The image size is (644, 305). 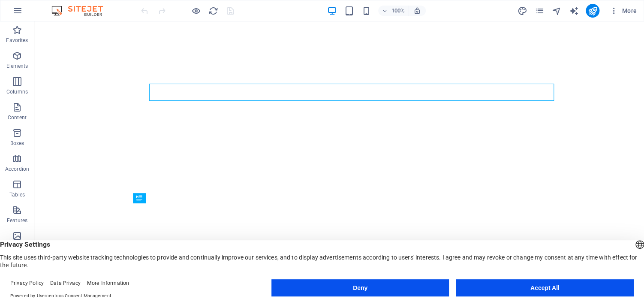 What do you see at coordinates (623, 11) in the screenshot?
I see `button: More` at bounding box center [623, 11].